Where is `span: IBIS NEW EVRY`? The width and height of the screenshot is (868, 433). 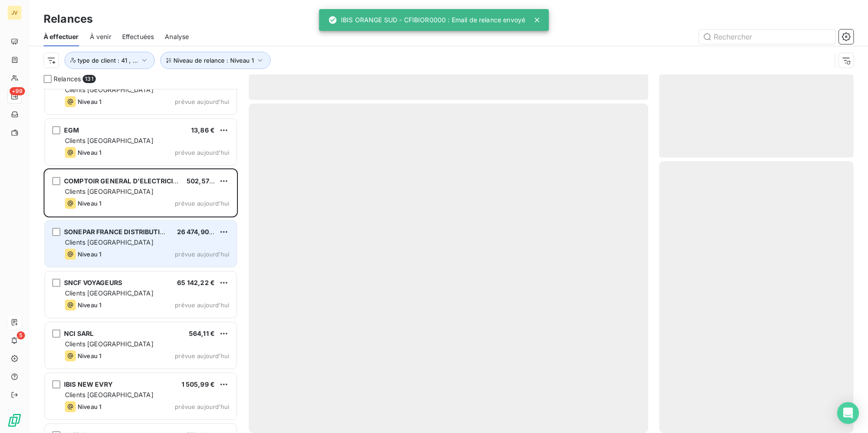 span: IBIS NEW EVRY is located at coordinates (88, 384).